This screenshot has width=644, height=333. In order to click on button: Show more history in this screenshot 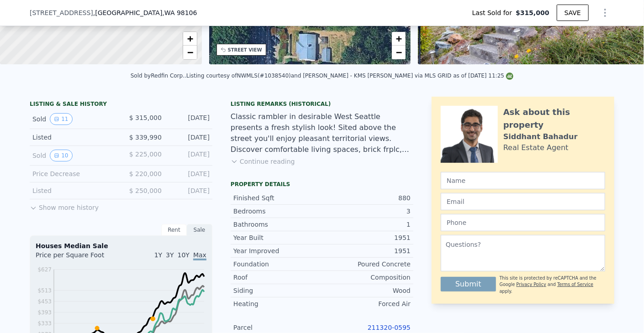, I will do `click(64, 206)`.